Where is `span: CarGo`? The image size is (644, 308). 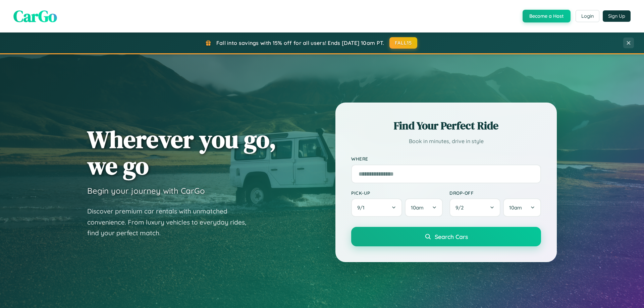
span: CarGo is located at coordinates (35, 16).